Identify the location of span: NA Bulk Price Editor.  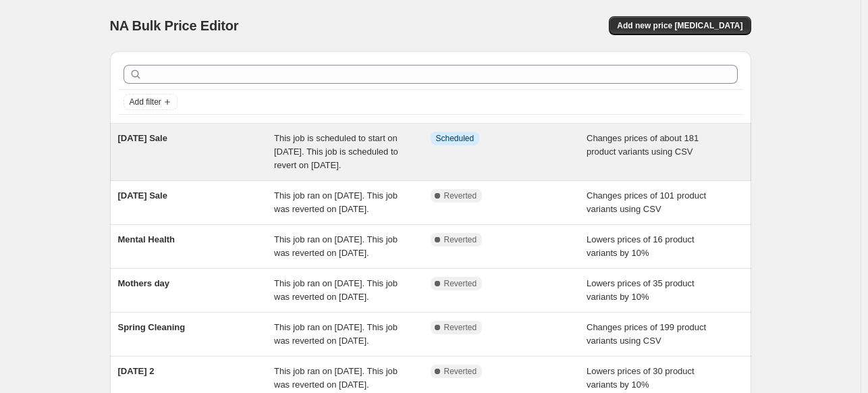
(174, 25).